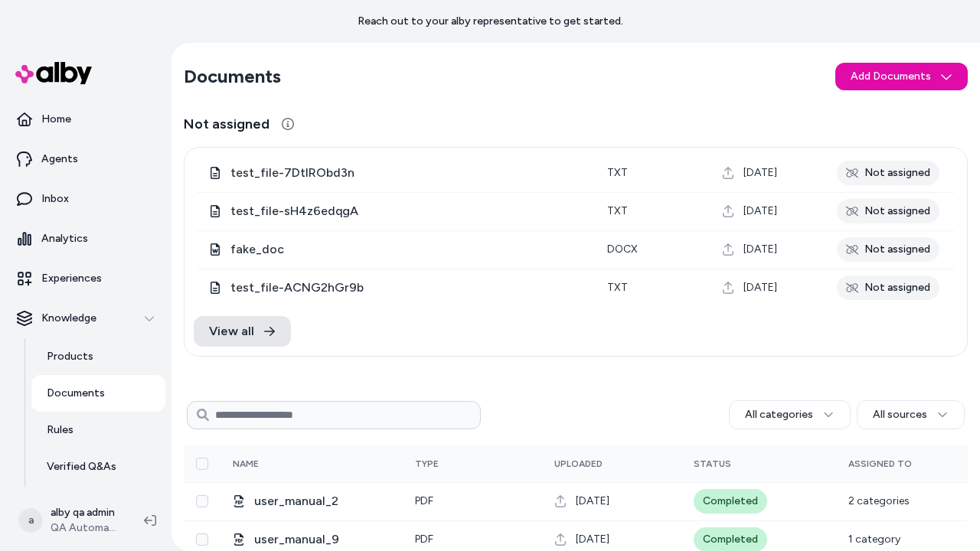 The image size is (980, 551). What do you see at coordinates (910, 415) in the screenshot?
I see `button: All sources` at bounding box center [910, 415].